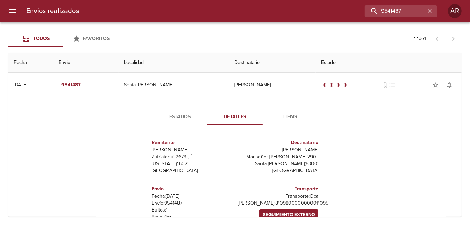 The width and height of the screenshot is (470, 225). I want to click on div: Entregado, so click(335, 85).